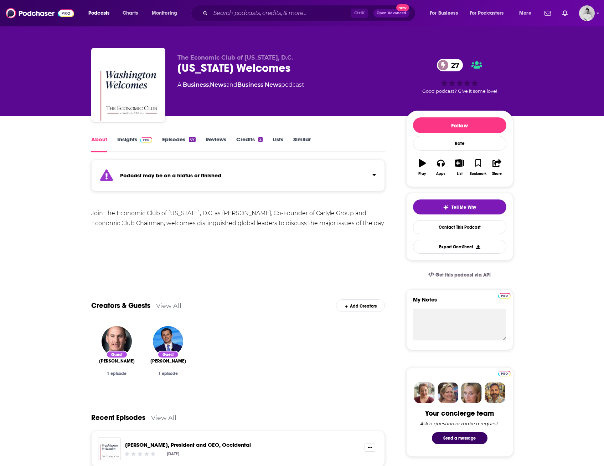  What do you see at coordinates (460, 207) in the screenshot?
I see `button: tell me why sparkleTell Me Why` at bounding box center [460, 207].